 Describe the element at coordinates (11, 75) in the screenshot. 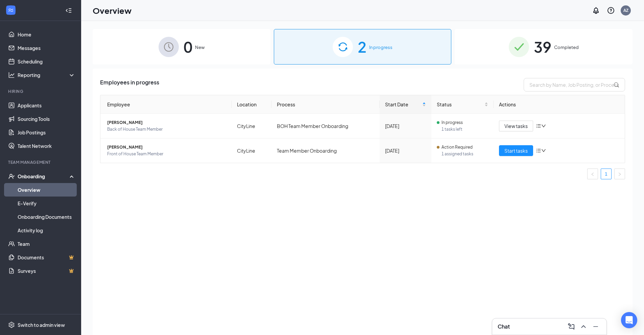

I see `svg: Analysis` at that location.